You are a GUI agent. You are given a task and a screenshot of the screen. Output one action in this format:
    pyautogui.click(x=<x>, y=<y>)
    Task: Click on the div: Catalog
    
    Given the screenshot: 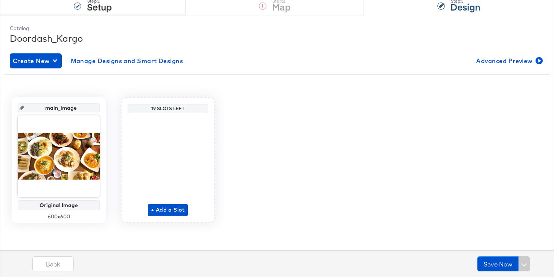 What is the action you would take?
    pyautogui.click(x=277, y=28)
    